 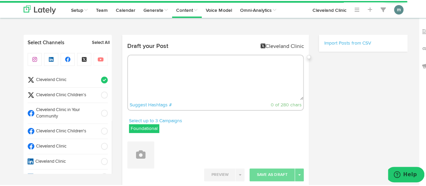 I want to click on a: Select up to 3 Campaigns, so click(x=156, y=120).